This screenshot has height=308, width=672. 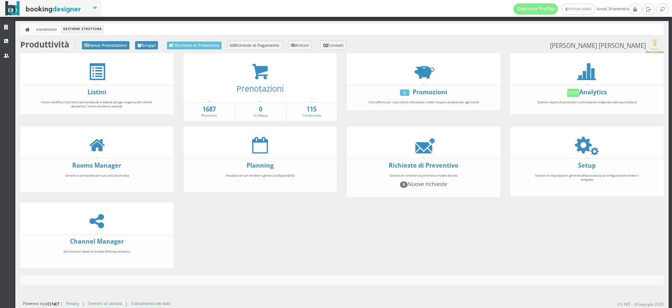 What do you see at coordinates (260, 165) in the screenshot?
I see `a: Planning` at bounding box center [260, 165].